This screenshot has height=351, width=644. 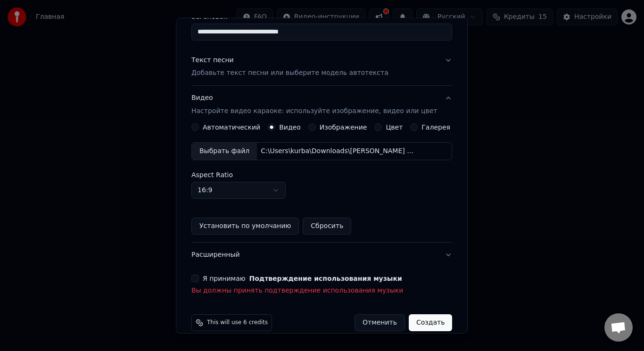 What do you see at coordinates (430, 323) in the screenshot?
I see `button: Создать` at bounding box center [430, 323].